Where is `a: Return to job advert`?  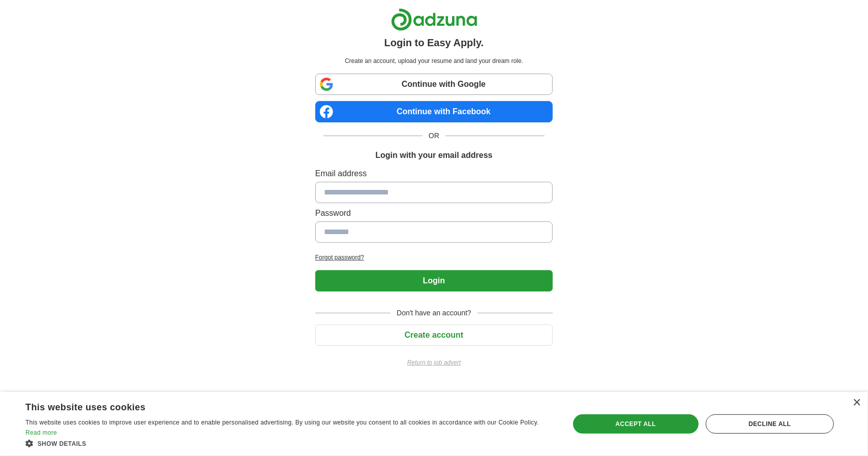
a: Return to job advert is located at coordinates (433, 363).